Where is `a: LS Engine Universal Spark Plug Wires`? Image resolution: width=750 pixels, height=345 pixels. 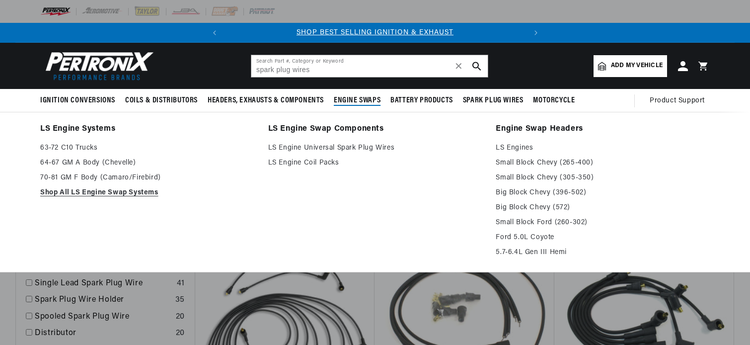 a: LS Engine Universal Spark Plug Wires is located at coordinates (375, 148).